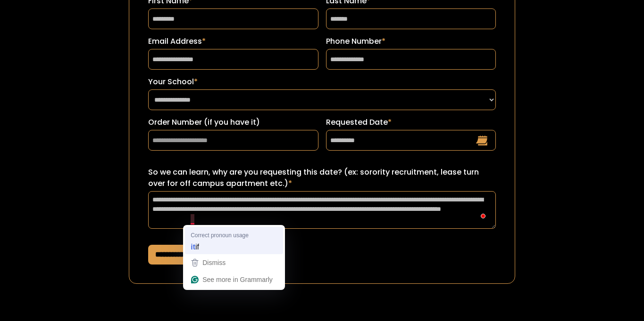 This screenshot has height=321, width=644. What do you see at coordinates (411, 122) in the screenshot?
I see `label: Requested Date` at bounding box center [411, 122].